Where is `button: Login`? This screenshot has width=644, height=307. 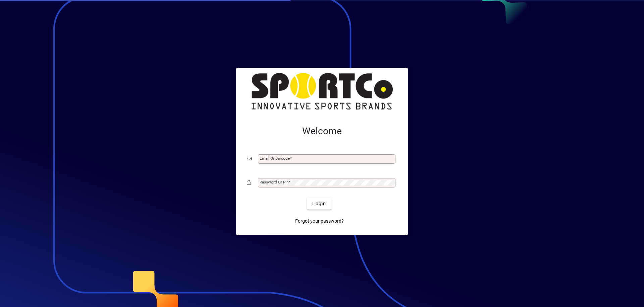
button: Login is located at coordinates (319, 204).